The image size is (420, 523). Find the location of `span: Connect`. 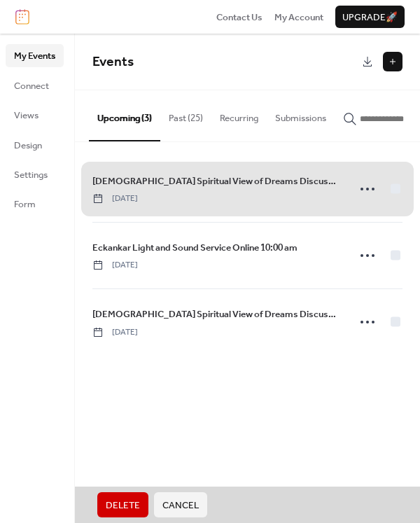

span: Connect is located at coordinates (31, 86).